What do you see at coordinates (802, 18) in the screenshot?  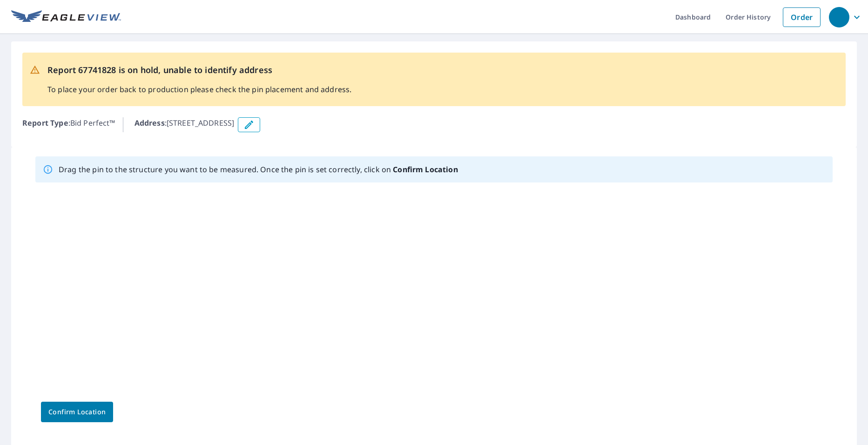 I see `a: Order` at bounding box center [802, 18].